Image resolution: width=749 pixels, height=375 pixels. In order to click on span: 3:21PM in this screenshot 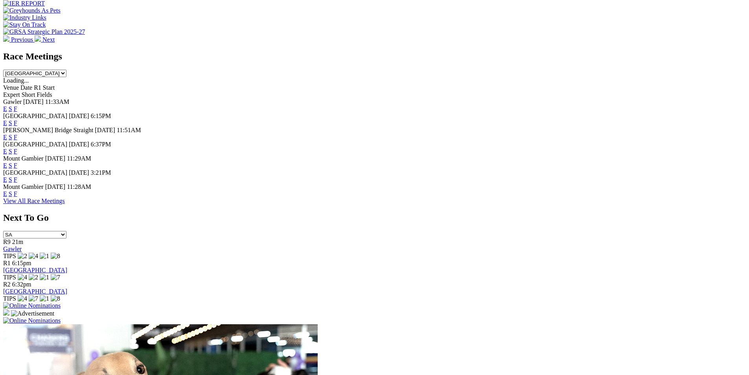, I will do `click(101, 172)`.